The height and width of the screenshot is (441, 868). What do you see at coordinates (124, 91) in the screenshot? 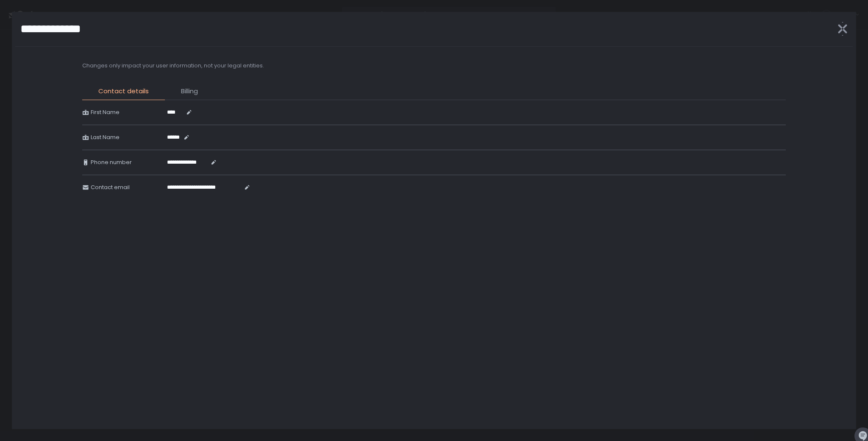
I see `span: Contact details` at bounding box center [124, 91].